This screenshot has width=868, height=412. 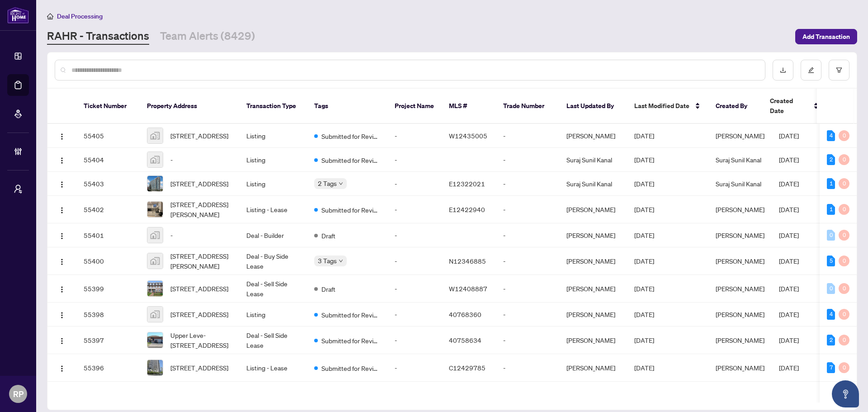 I want to click on td: 55400, so click(x=108, y=261).